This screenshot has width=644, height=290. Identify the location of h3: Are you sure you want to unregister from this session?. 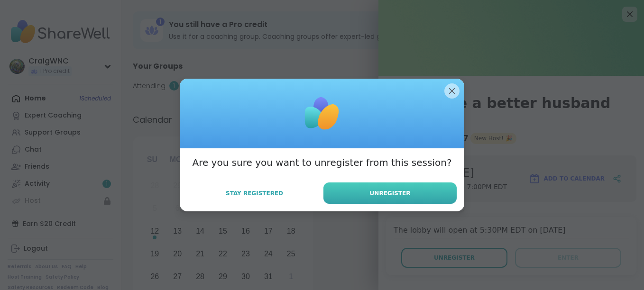
(321, 163).